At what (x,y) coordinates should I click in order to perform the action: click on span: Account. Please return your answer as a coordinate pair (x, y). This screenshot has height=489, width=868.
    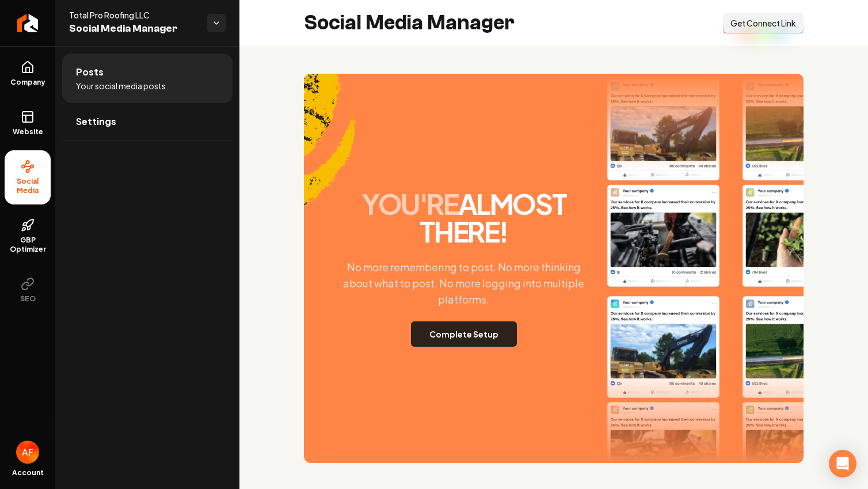
    Looking at the image, I should click on (28, 473).